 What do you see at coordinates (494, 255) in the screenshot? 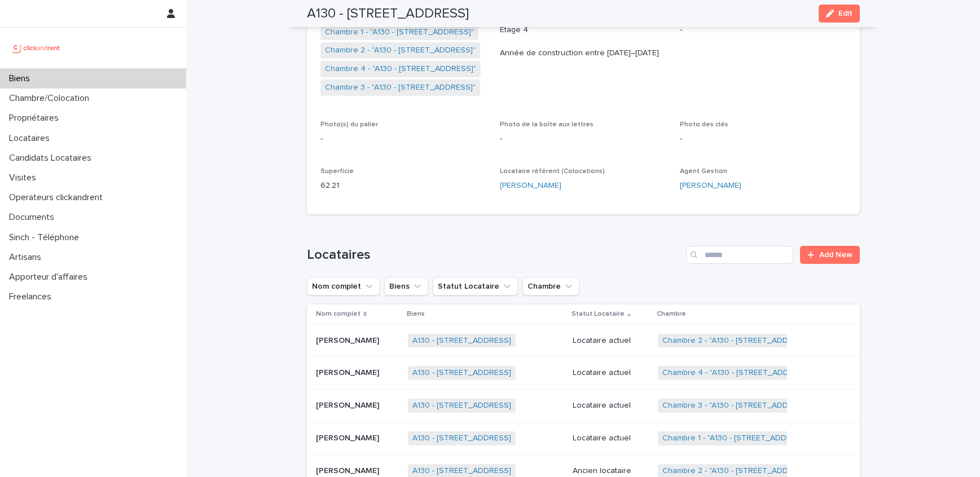
I see `h1: Locataires` at bounding box center [494, 255].